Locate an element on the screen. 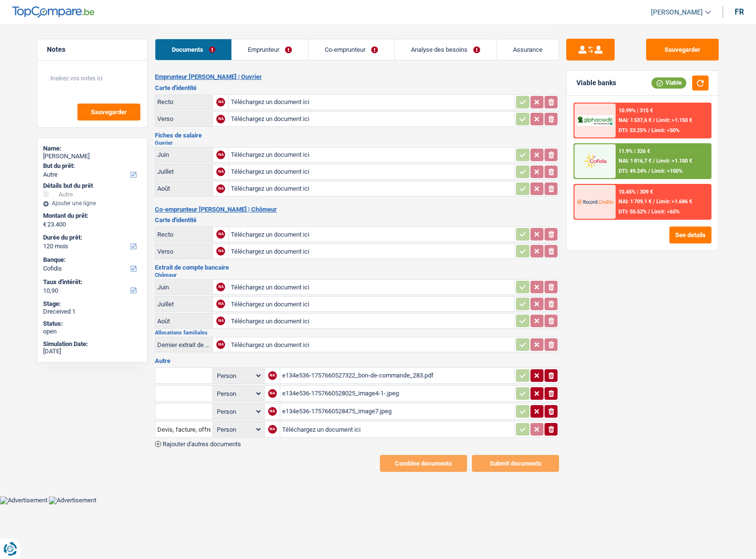 The width and height of the screenshot is (756, 559). h3: Fiches de salaire is located at coordinates (356, 135).